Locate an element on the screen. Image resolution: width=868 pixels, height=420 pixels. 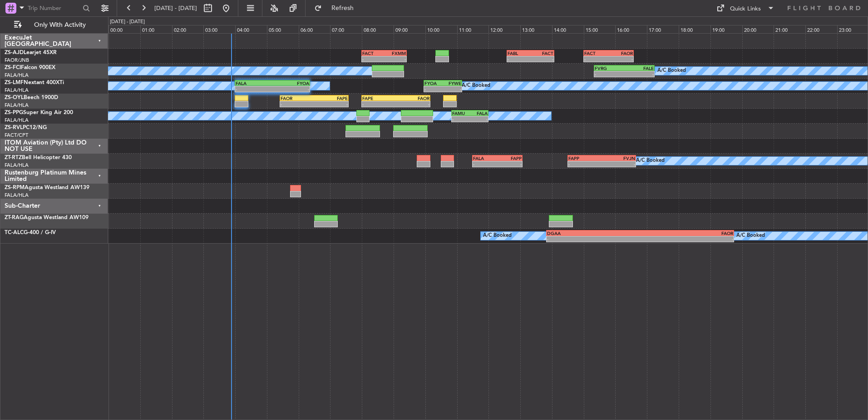
div: 14:00 is located at coordinates (568, 29).